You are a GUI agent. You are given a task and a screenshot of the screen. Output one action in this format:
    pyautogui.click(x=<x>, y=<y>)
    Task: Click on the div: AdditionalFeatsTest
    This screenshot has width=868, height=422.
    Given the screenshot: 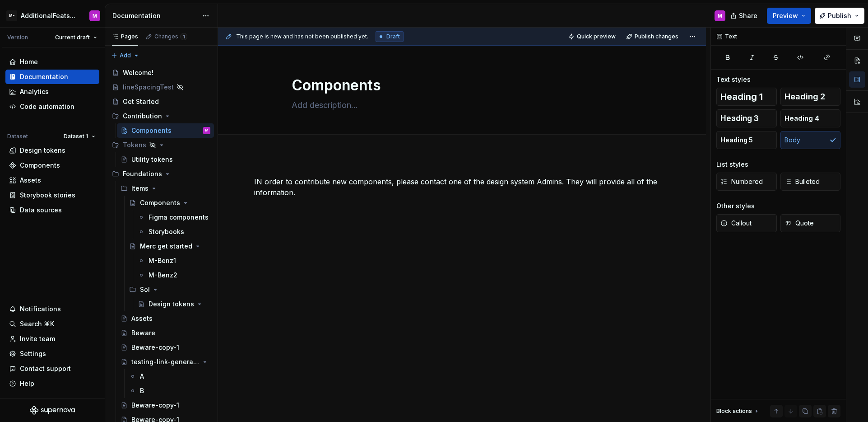 What is the action you would take?
    pyautogui.click(x=50, y=16)
    